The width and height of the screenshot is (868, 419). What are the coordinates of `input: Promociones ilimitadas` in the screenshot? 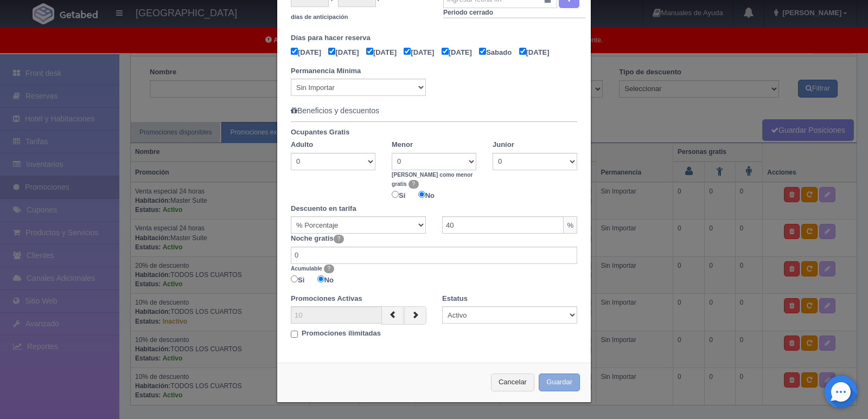 It's located at (294, 334).